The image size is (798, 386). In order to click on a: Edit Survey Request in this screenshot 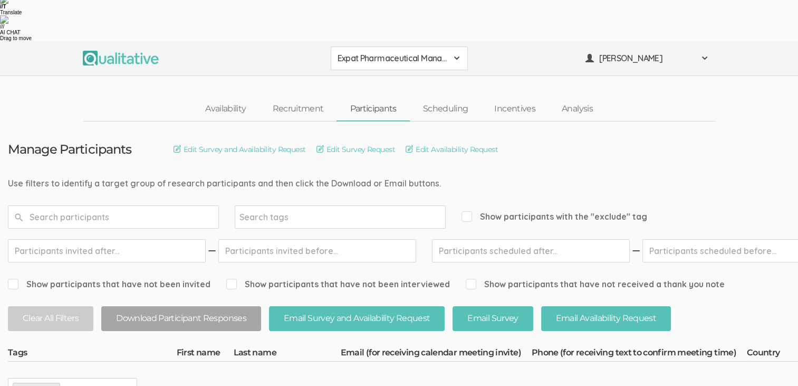, I will do `click(356, 149)`.